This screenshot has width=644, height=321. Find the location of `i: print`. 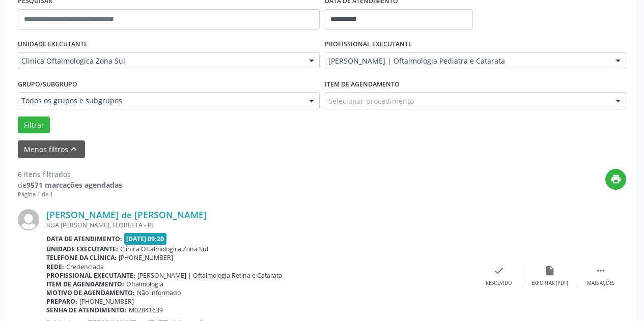

i: print is located at coordinates (616, 179).